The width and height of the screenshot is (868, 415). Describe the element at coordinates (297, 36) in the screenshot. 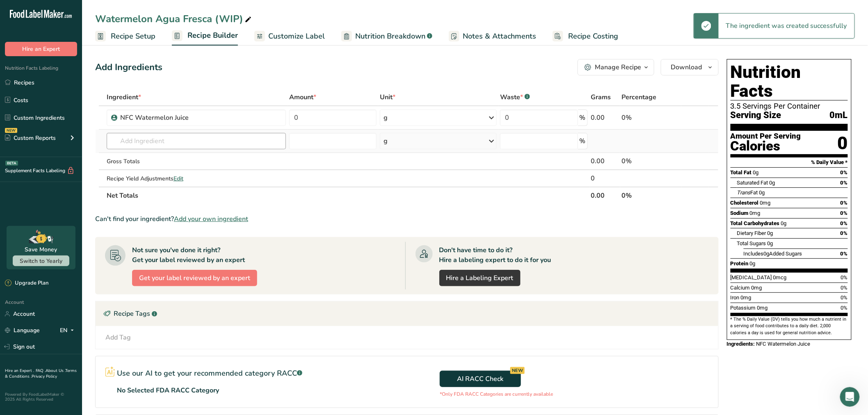

I see `span: Customize Label` at that location.